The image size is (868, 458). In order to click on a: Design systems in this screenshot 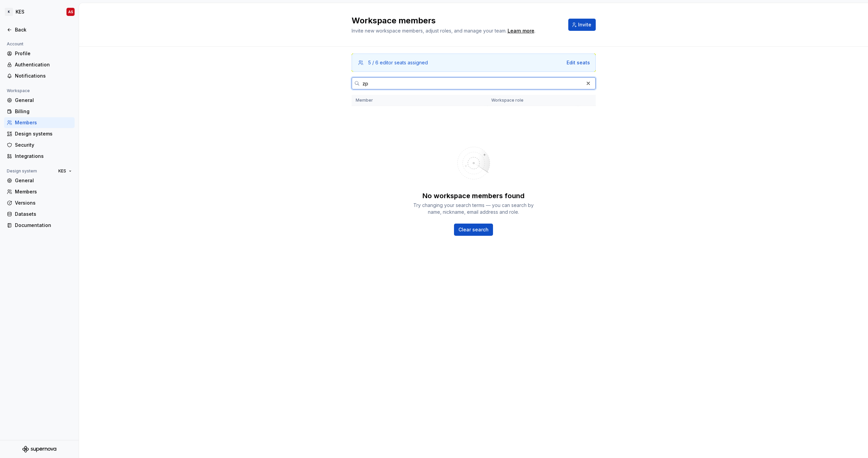, I will do `click(39, 134)`.